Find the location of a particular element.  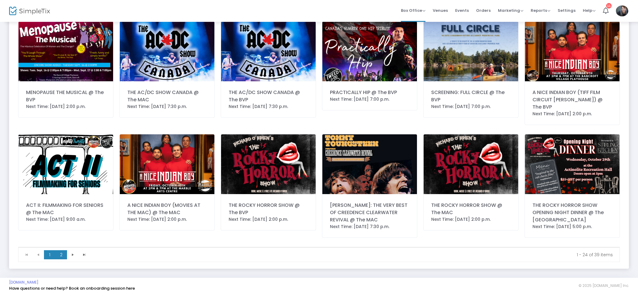

div: THE AC/DC SHOW CANADA @ The MAC is located at coordinates (167, 96).